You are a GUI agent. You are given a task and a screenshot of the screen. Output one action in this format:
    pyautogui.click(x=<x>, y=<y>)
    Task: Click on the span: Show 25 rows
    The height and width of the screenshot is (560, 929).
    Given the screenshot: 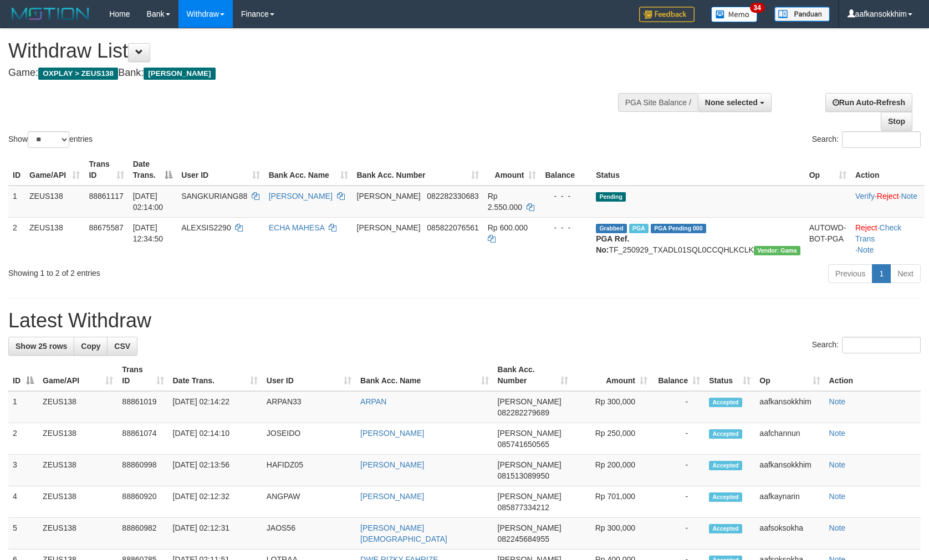 What is the action you would take?
    pyautogui.click(x=41, y=346)
    